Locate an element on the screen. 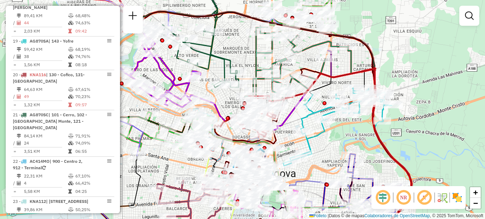 The height and width of the screenshot is (219, 485). td: 1,56 KM is located at coordinates (46, 65).